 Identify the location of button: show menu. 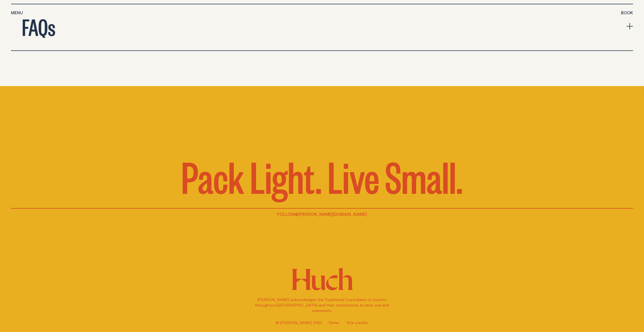
(17, 13).